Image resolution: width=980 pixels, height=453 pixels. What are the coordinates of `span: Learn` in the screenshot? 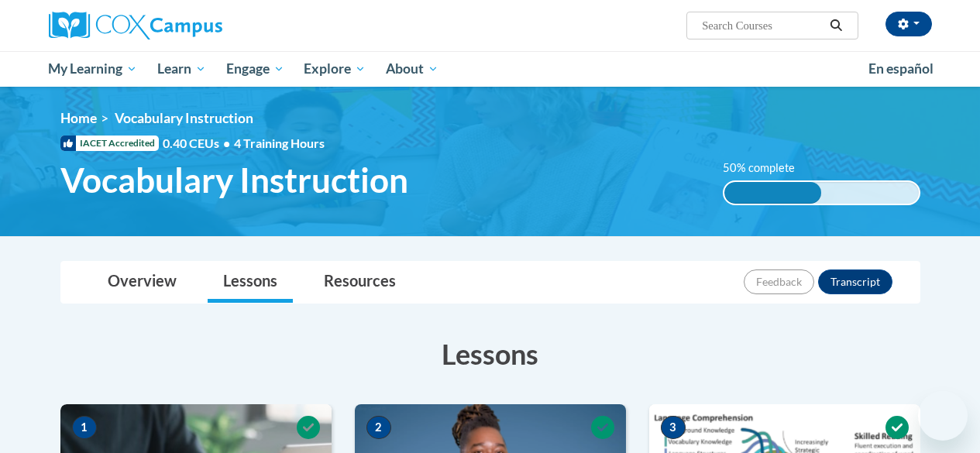 It's located at (181, 69).